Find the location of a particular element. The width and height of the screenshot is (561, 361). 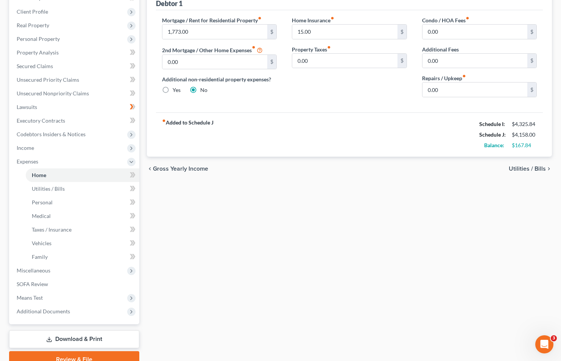

a: Property Analysis is located at coordinates (75, 53).